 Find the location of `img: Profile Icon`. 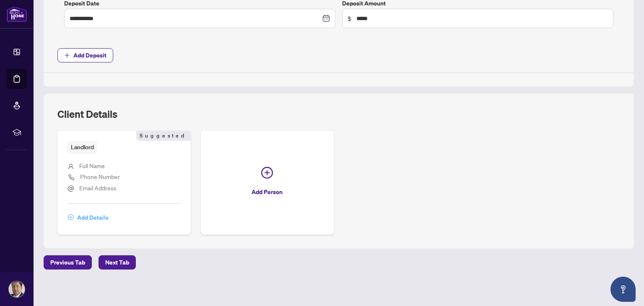

img: Profile Icon is located at coordinates (17, 289).